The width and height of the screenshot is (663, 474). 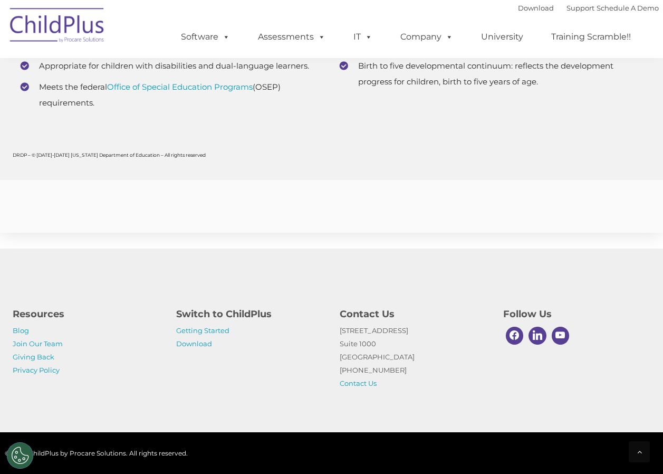 What do you see at coordinates (58, 27) in the screenshot?
I see `img: ChildPlus by Procare Solutions` at bounding box center [58, 27].